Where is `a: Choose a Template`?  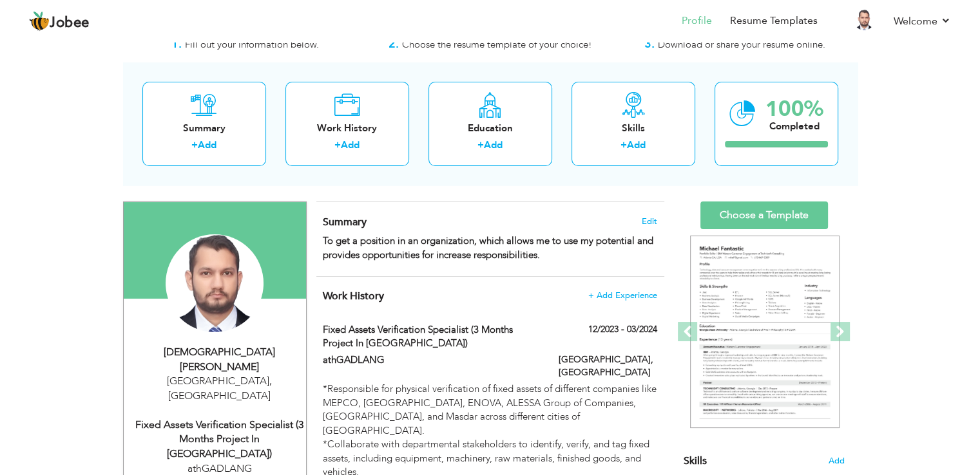
a: Choose a Template is located at coordinates (764, 215).